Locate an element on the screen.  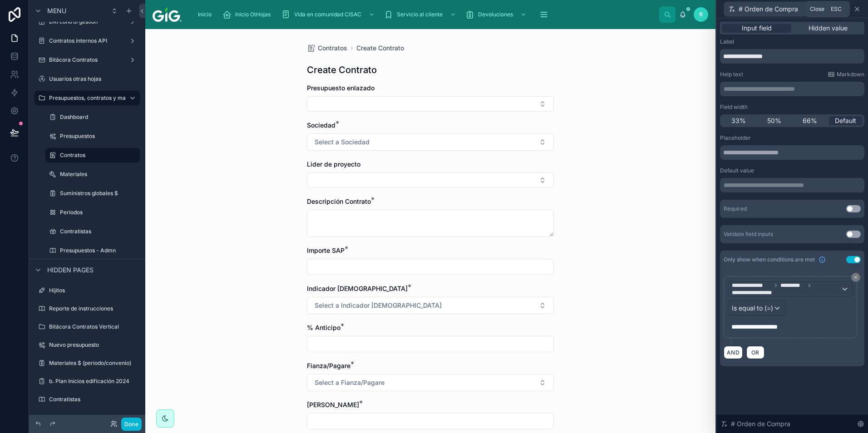
span: Fianza/Pagare is located at coordinates (328, 365).